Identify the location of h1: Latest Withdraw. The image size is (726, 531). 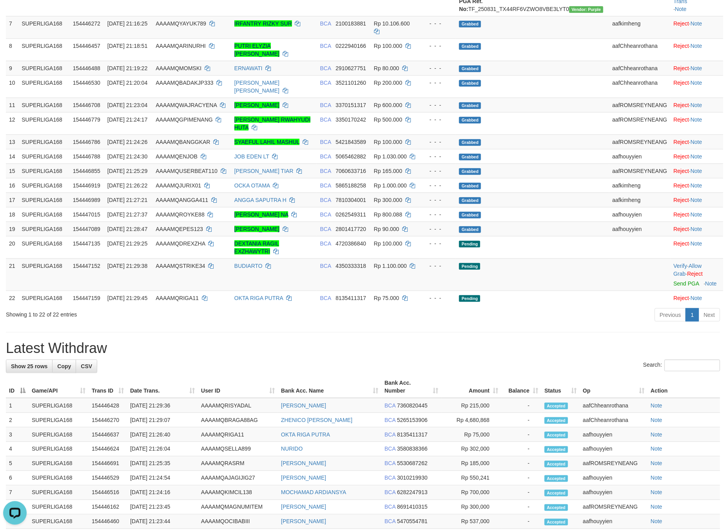
(363, 348).